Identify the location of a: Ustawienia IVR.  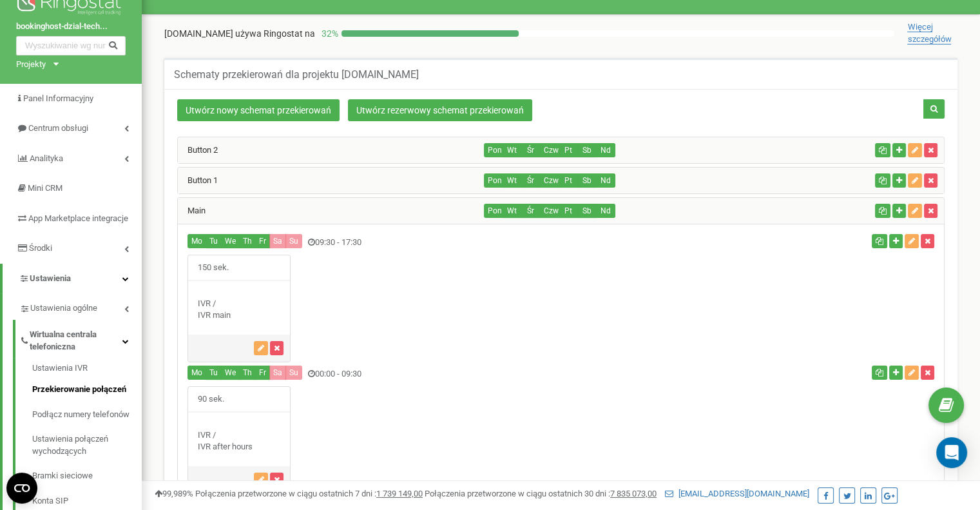
(87, 370).